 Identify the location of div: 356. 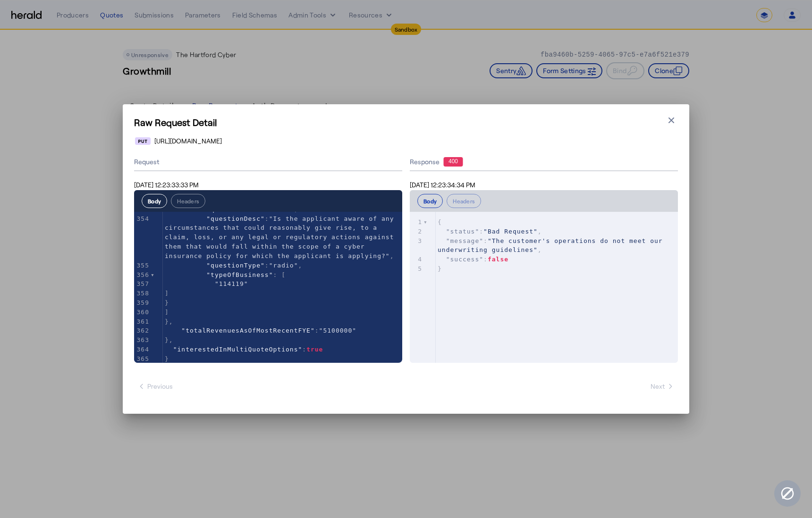
(142, 275).